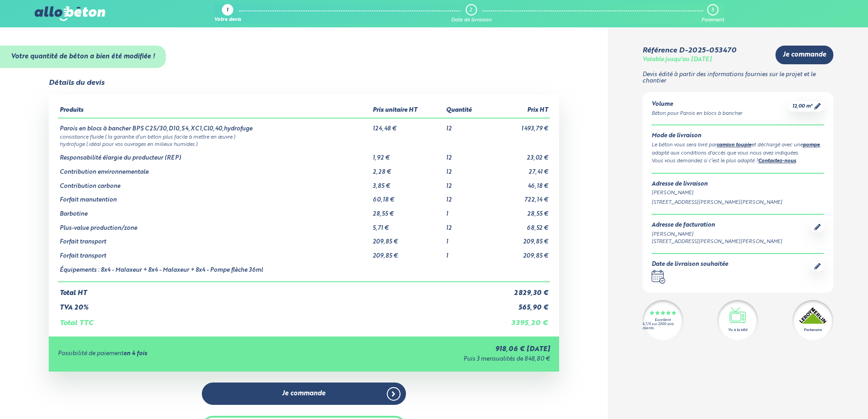 This screenshot has height=419, width=868. What do you see at coordinates (713, 20) in the screenshot?
I see `div: Paiement` at bounding box center [713, 20].